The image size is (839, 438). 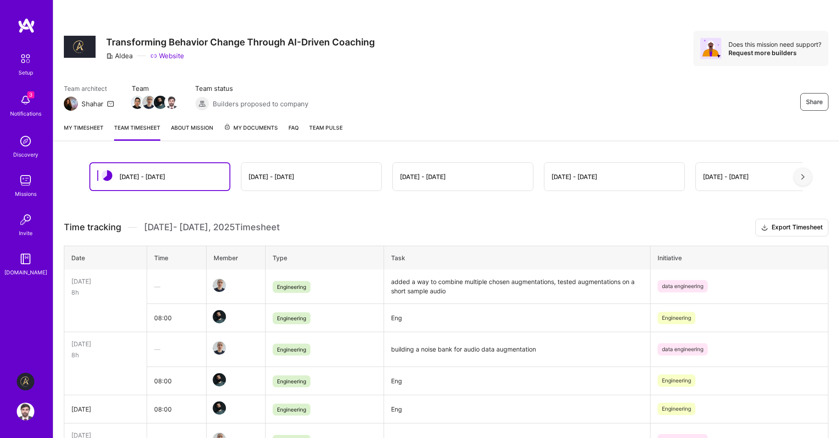 What do you see at coordinates (803, 177) in the screenshot?
I see `img: right` at bounding box center [803, 177].